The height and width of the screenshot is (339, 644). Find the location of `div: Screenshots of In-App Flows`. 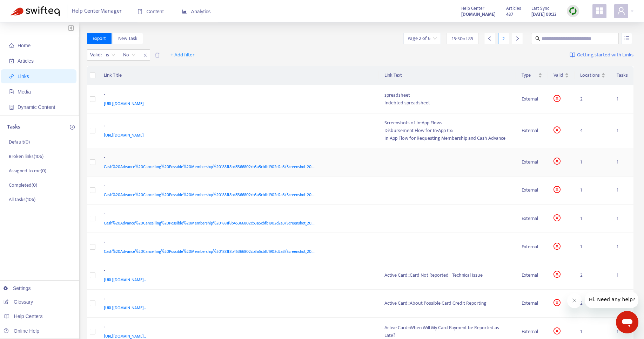

div: Screenshots of In-App Flows is located at coordinates (448, 123).